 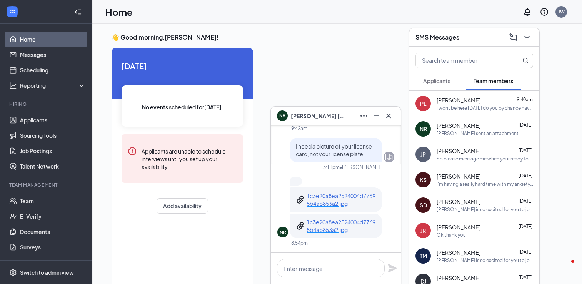 What do you see at coordinates (334, 150) in the screenshot?
I see `span: I need a picture of your license card, not your license plate.` at bounding box center [334, 150].